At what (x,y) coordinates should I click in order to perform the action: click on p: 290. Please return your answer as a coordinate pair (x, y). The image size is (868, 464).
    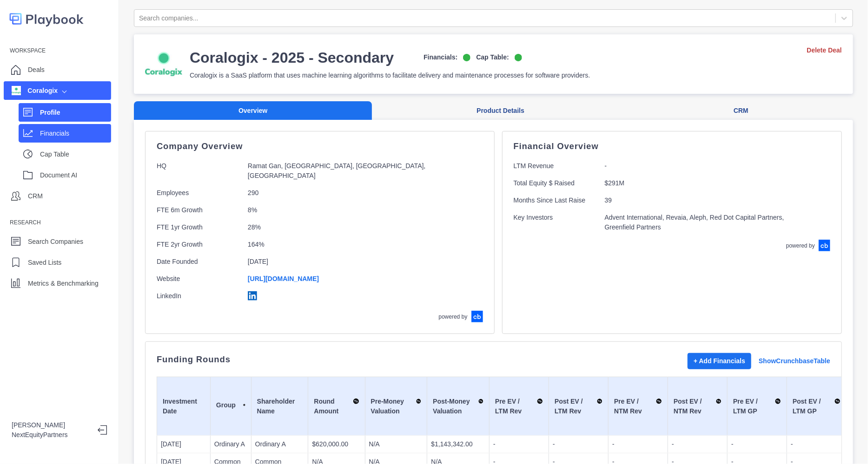
    Looking at the image, I should click on (345, 193).